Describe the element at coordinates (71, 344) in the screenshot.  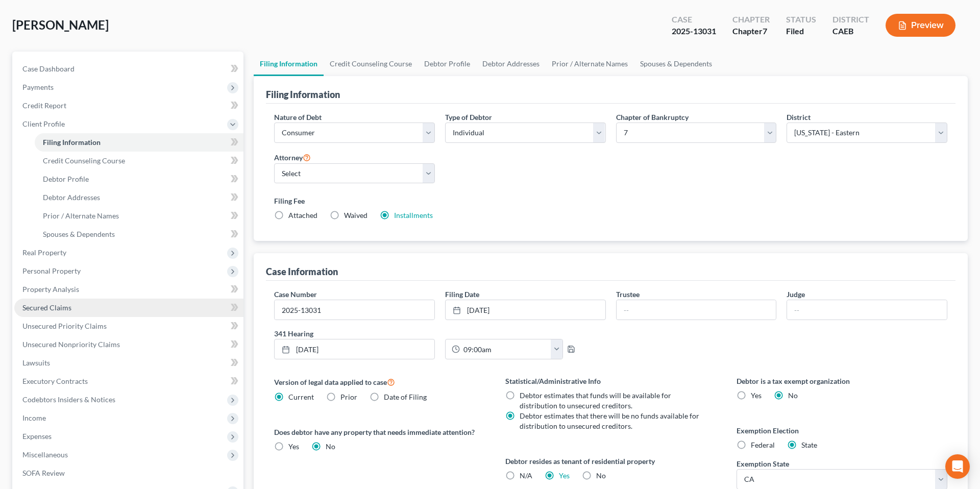
I see `span: Unsecured Nonpriority Claims` at that location.